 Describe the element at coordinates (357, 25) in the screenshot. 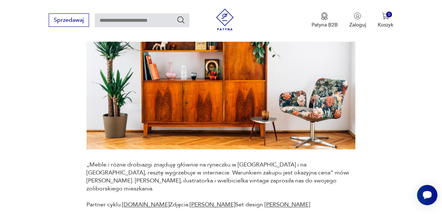

I see `p: Zaloguj` at that location.